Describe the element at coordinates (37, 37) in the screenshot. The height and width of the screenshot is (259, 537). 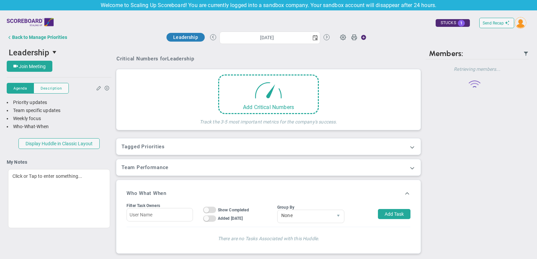
I see `button: Back to Manage Priorities` at that location.